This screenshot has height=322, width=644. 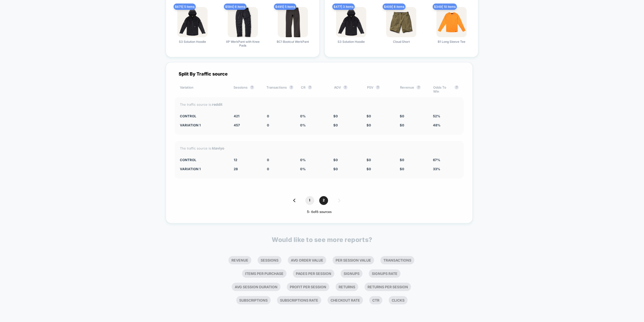 I want to click on li: Revenue, so click(x=240, y=260).